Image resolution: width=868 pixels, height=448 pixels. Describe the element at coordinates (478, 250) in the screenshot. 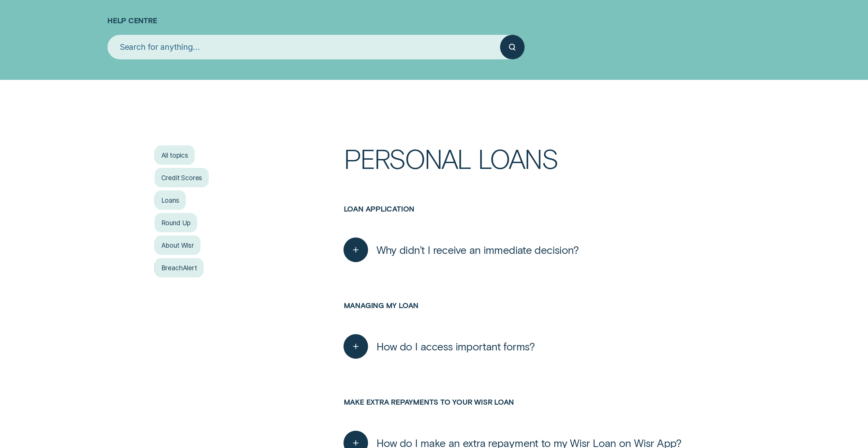

I see `span: Why didn’t I receive an immediate decision?` at that location.